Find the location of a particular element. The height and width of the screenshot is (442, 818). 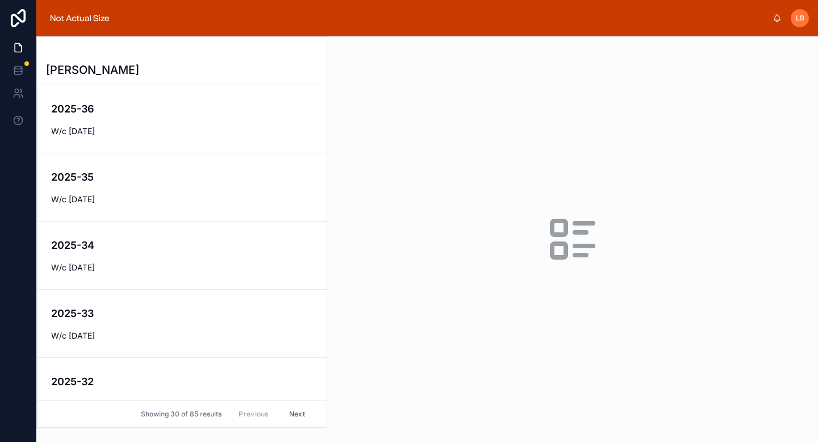

span: LB is located at coordinates (800, 18).